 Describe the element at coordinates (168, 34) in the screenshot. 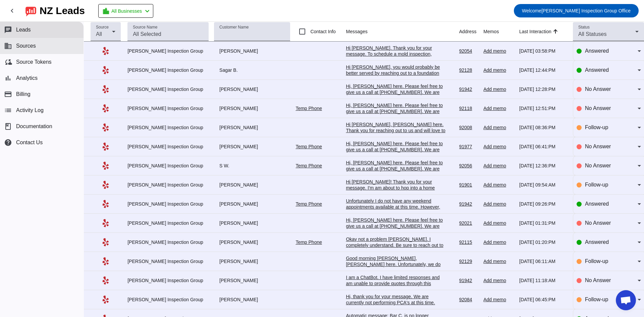

I see `input: All Selected` at that location.